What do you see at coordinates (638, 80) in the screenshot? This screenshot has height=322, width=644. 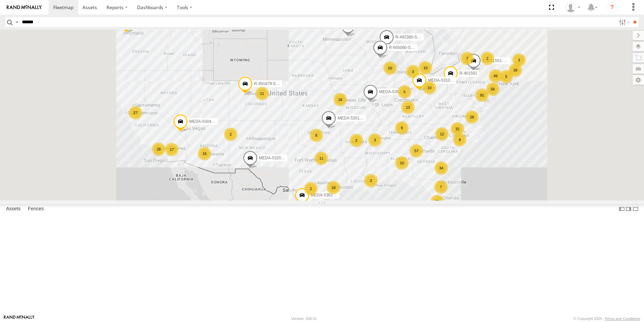 I see `label: Map Settings` at bounding box center [638, 80].